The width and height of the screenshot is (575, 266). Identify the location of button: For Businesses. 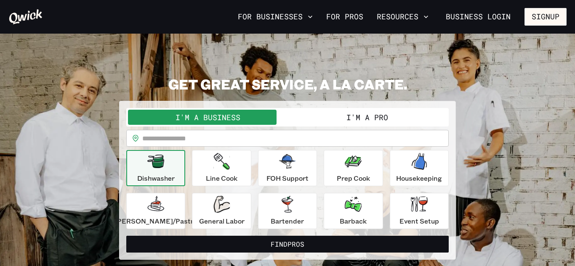
(275, 17).